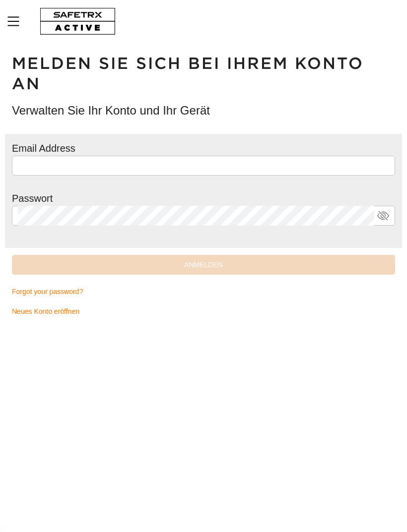 The image size is (407, 532). What do you see at coordinates (46, 312) in the screenshot?
I see `span: Neues Konto eröffnen` at bounding box center [46, 312].